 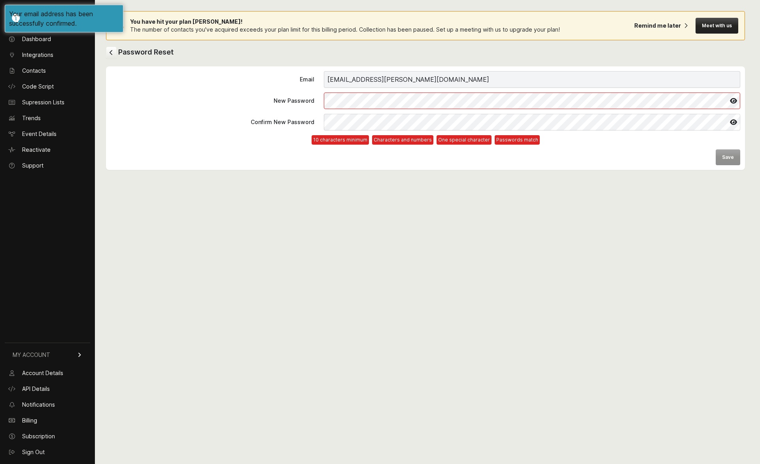 What do you see at coordinates (43, 373) in the screenshot?
I see `span: Account Details` at bounding box center [43, 373].